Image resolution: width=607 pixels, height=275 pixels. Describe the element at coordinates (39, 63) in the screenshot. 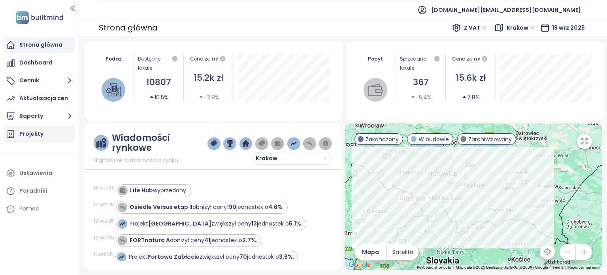

I see `a: Dashboard` at that location.